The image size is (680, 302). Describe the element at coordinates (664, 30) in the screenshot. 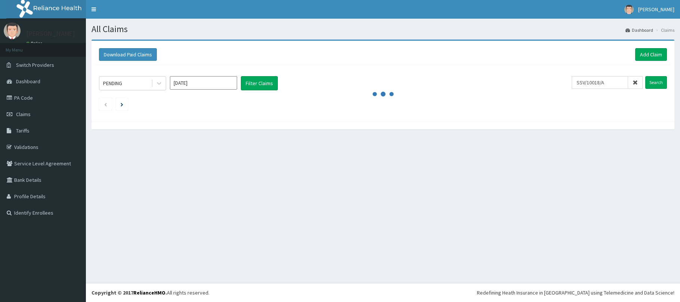

I see `li: Claims` at that location.